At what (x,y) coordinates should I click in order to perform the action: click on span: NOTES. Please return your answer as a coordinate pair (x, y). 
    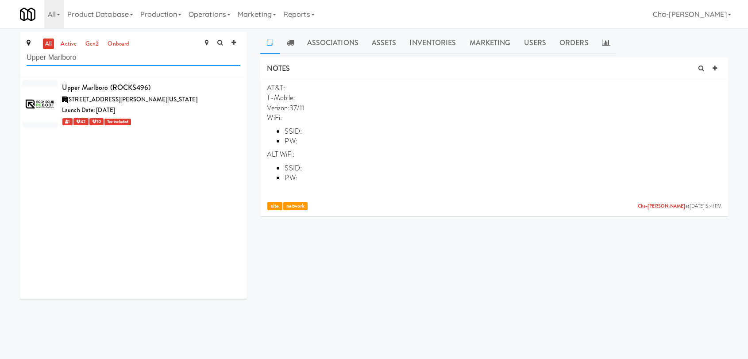
    Looking at the image, I should click on (278, 68).